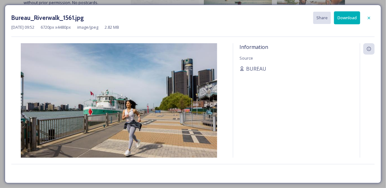  Describe the element at coordinates (322, 18) in the screenshot. I see `button: Share` at that location.